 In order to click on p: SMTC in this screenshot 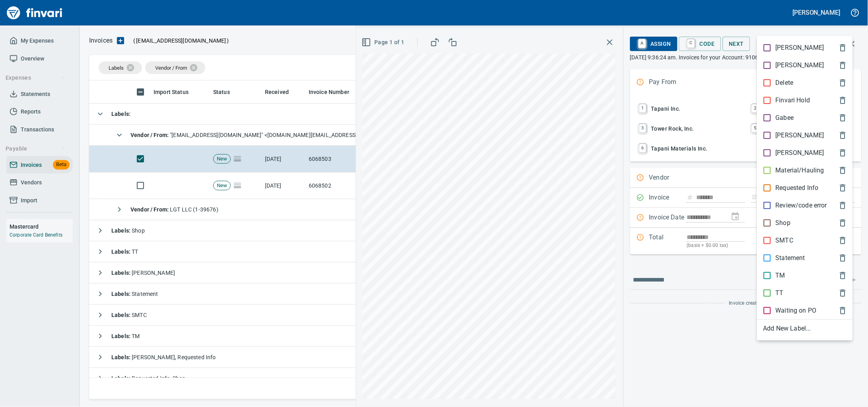, I will do `click(785, 241)`.